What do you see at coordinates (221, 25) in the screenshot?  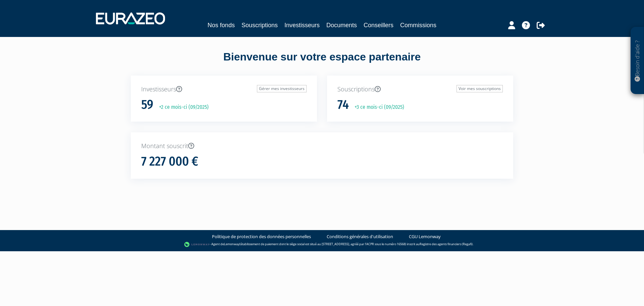 I see `a: Nos fonds` at bounding box center [221, 25].